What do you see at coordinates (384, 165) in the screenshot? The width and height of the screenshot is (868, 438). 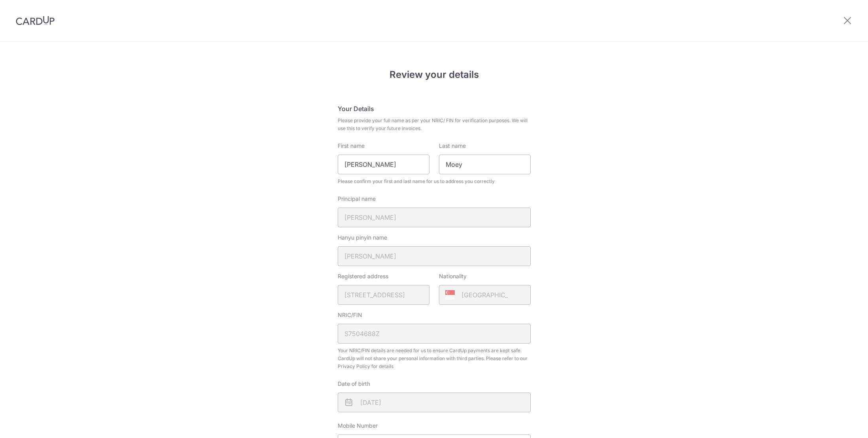 I see `input: First Name` at bounding box center [384, 165].